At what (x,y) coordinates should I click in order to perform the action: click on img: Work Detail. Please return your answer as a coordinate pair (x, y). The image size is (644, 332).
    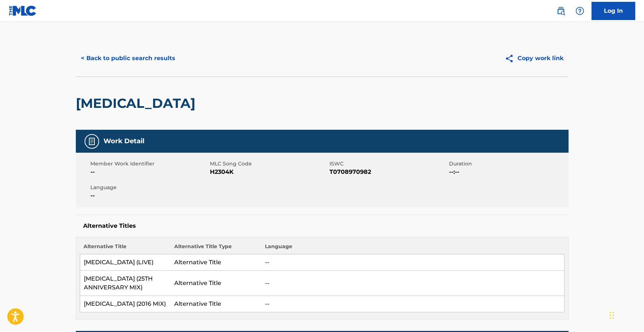
    Looking at the image, I should click on (92, 141).